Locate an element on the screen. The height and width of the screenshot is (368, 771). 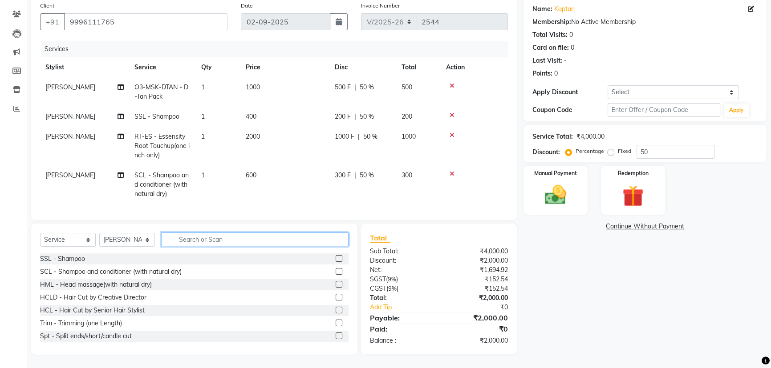
div: SCL - Shampoo and conditioner (with natural dry) is located at coordinates (111, 272).